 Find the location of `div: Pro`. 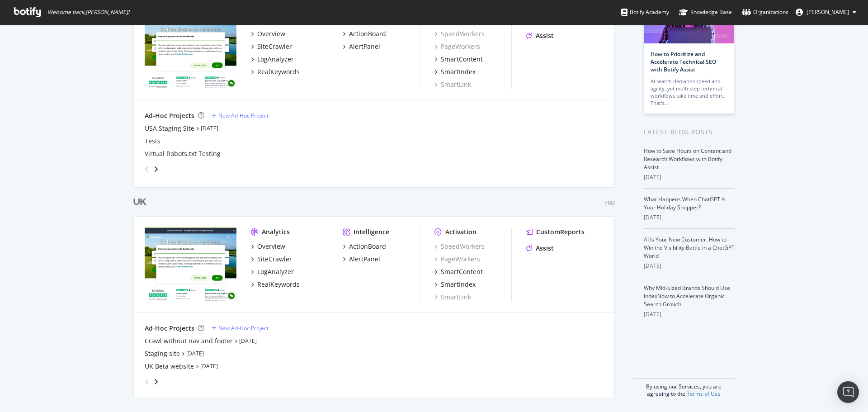

div: Pro is located at coordinates (609, 202).